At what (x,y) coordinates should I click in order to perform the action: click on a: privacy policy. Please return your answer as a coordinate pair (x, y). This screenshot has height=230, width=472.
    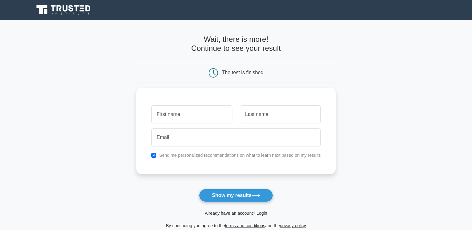
    Looking at the image, I should click on (293, 226).